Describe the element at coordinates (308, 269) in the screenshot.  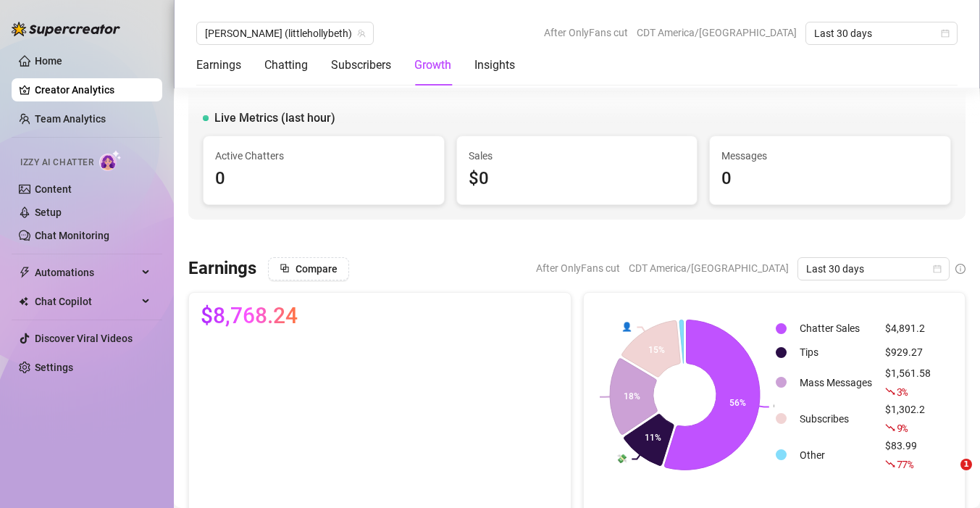
I see `button: Compare` at that location.